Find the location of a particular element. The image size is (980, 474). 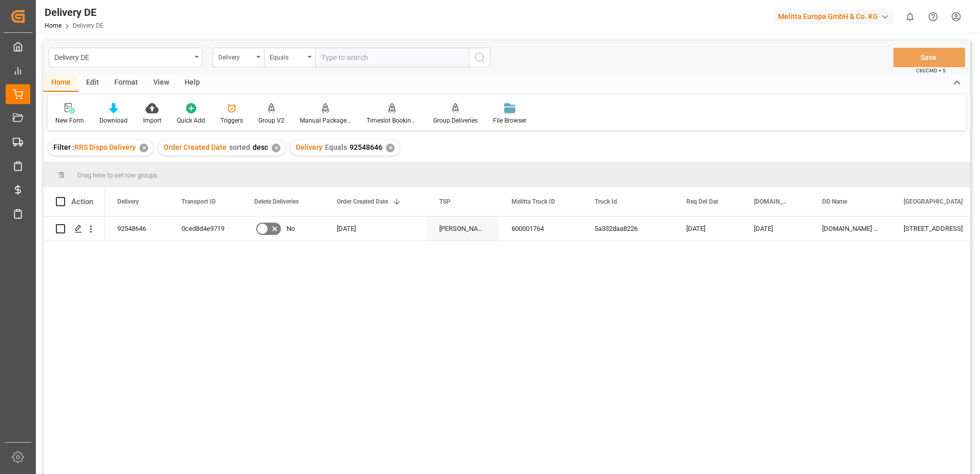

span: Delete Deliveries is located at coordinates (276, 201).